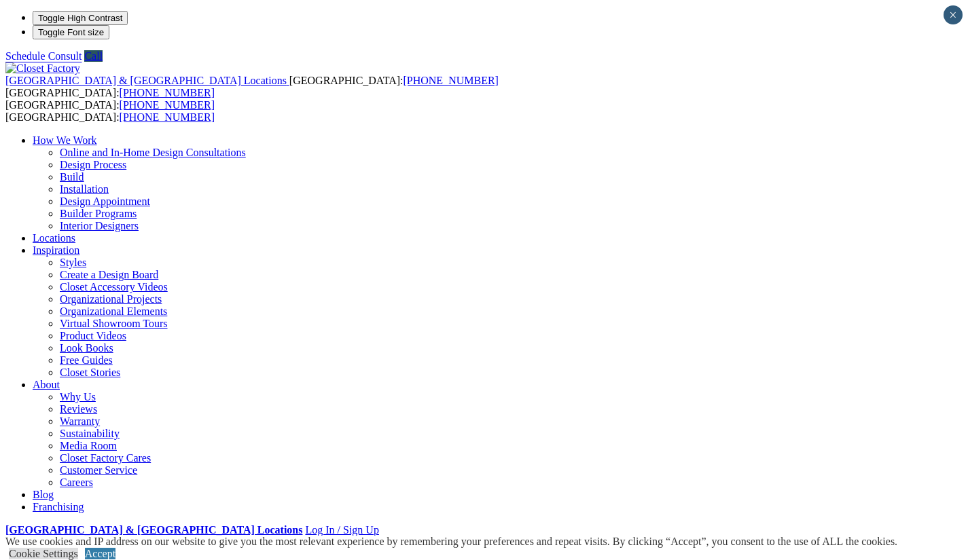 Image resolution: width=968 pixels, height=560 pixels. Describe the element at coordinates (56, 249) in the screenshot. I see `a: Inspiration` at that location.